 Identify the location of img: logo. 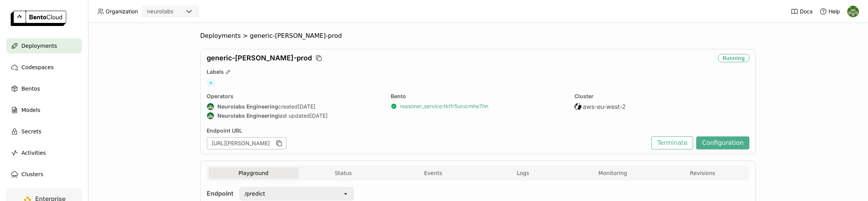
(38, 18).